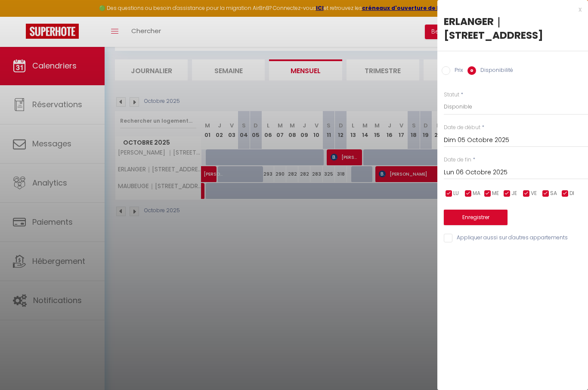 This screenshot has height=390, width=588. I want to click on label: Prix, so click(457, 71).